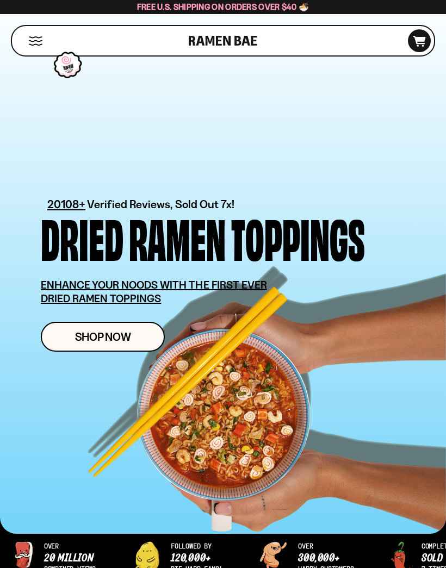 The image size is (446, 568). What do you see at coordinates (82, 237) in the screenshot?
I see `div: Dried` at bounding box center [82, 237].